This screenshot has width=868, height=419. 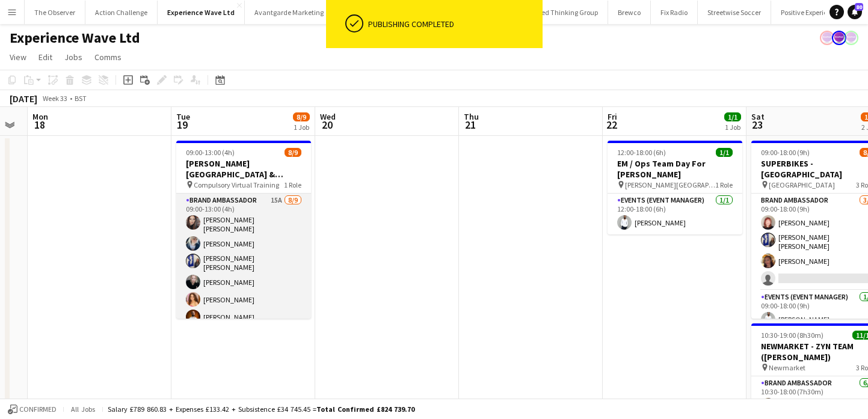 I want to click on button: Streetwise Soccer, so click(x=734, y=12).